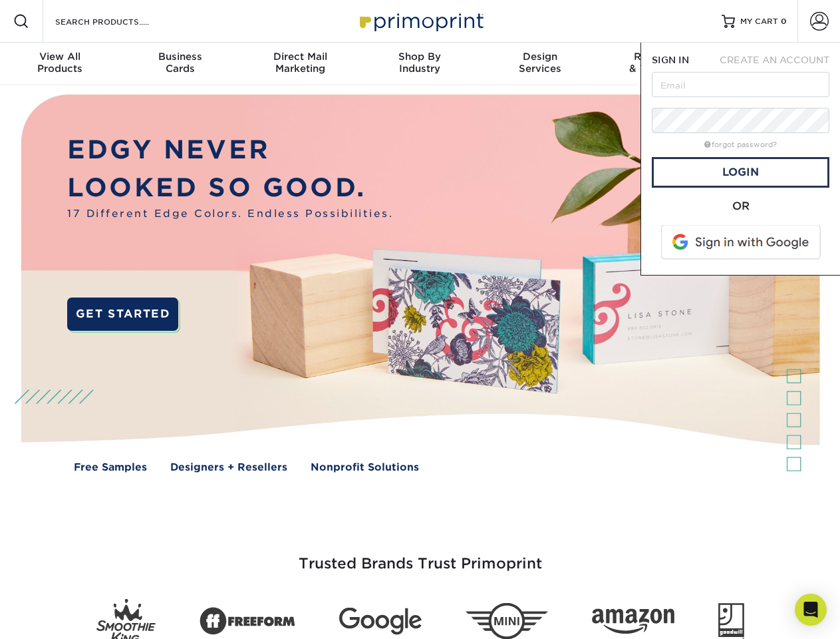 This screenshot has width=840, height=639. I want to click on span: Design, so click(540, 57).